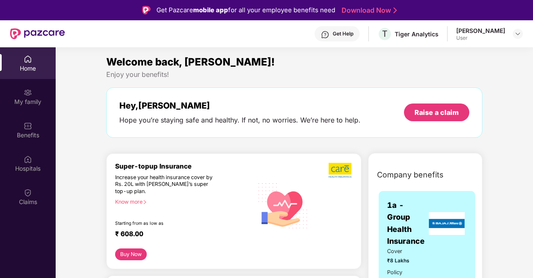  What do you see at coordinates (410, 175) in the screenshot?
I see `span: Company benefits` at bounding box center [410, 175].